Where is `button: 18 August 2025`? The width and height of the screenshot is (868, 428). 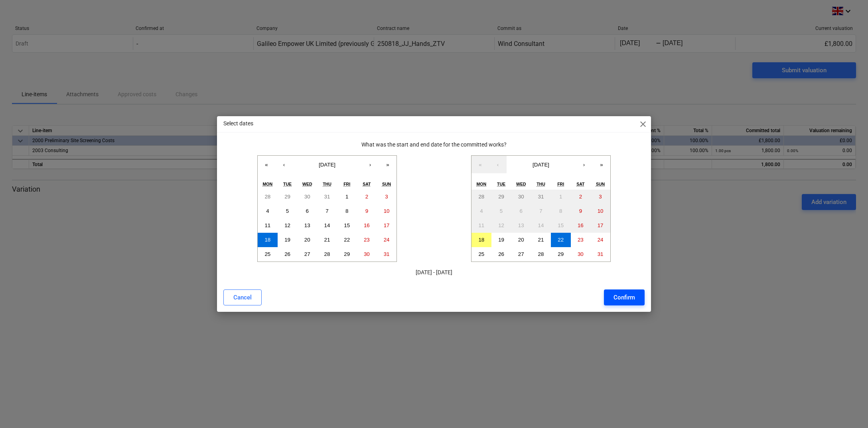 button: 18 August 2025 is located at coordinates (268, 240).